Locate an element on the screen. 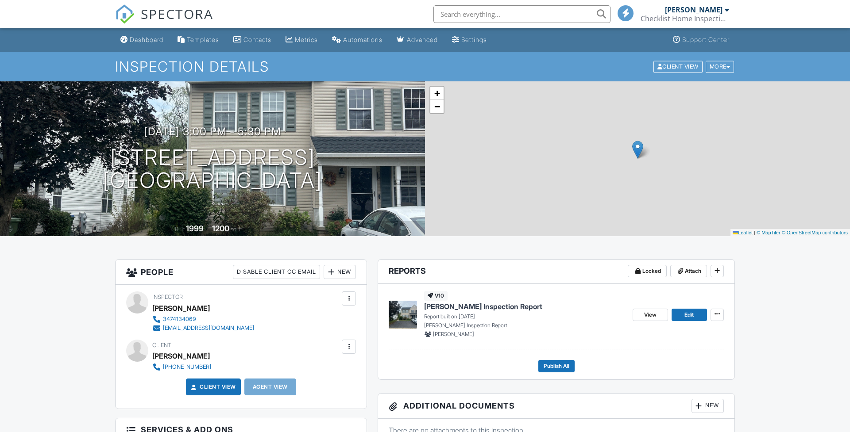  div: Metrics is located at coordinates (306, 39).